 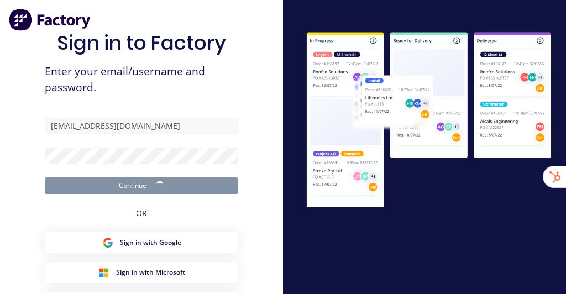 What do you see at coordinates (141, 126) in the screenshot?
I see `input: Email/Username` at bounding box center [141, 126].